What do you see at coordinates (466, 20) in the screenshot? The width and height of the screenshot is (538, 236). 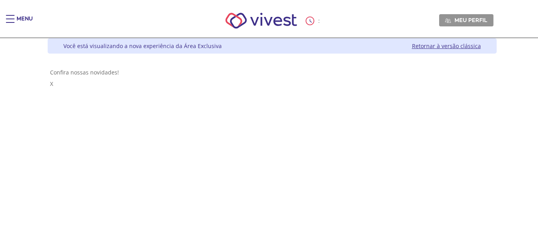 I see `a: Meu perfil` at bounding box center [466, 20].